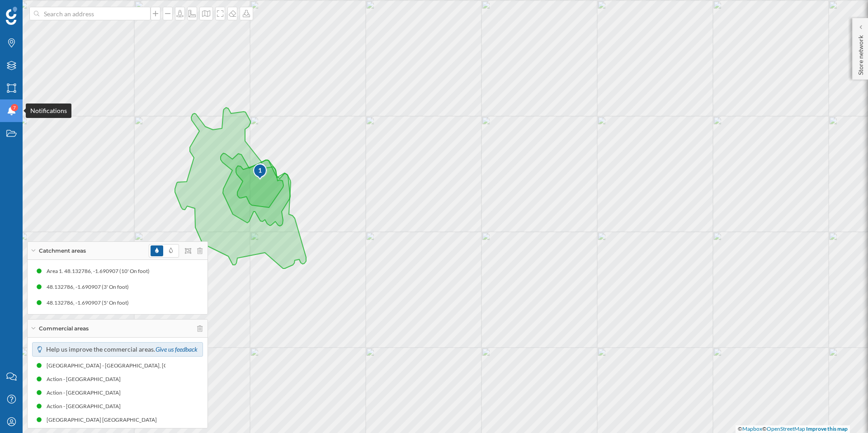  Describe the element at coordinates (260, 172) in the screenshot. I see `img: pois-map-marker.svg` at that location.